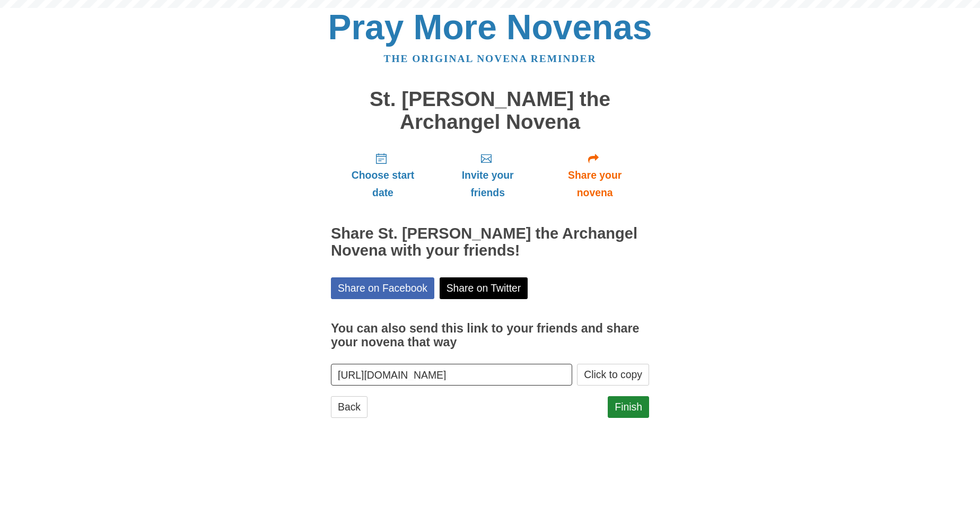  I want to click on span: Choose start date, so click(383, 184).